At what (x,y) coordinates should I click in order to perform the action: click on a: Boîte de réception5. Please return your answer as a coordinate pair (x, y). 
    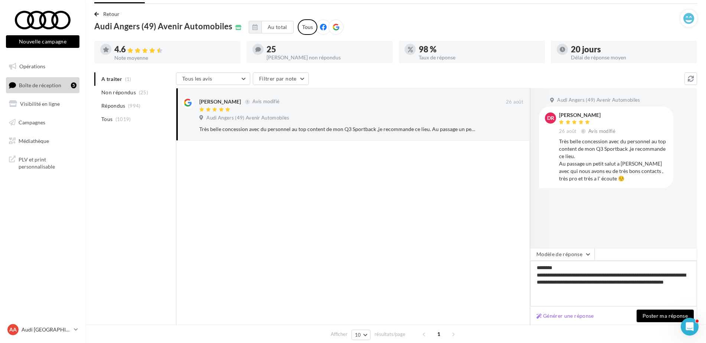
    Looking at the image, I should click on (43, 85).